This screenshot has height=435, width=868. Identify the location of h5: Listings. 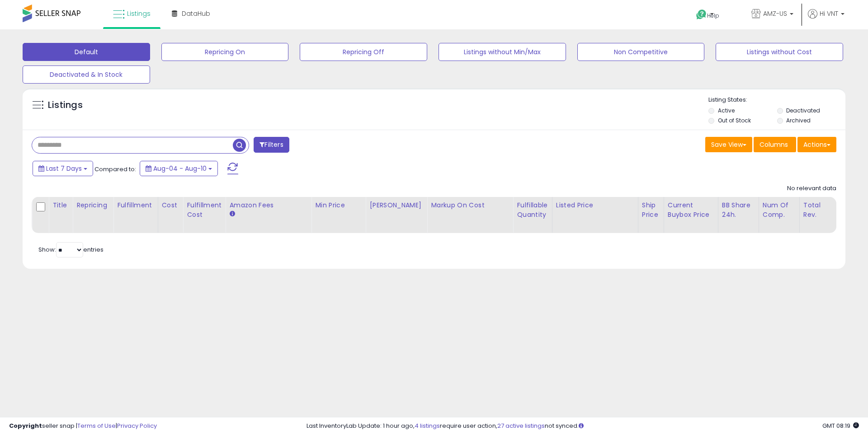
(65, 105).